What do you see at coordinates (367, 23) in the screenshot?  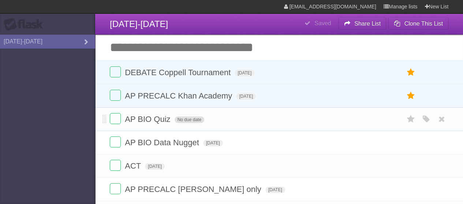 I see `b: Share List` at bounding box center [367, 23].